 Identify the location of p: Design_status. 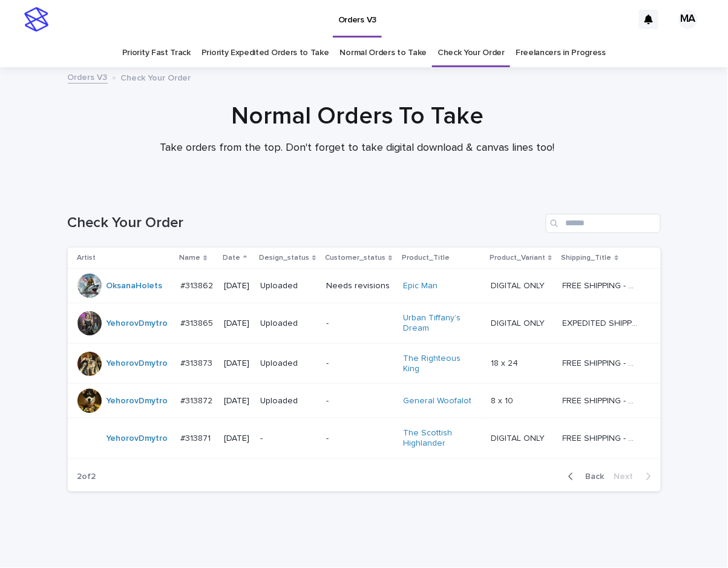
(284, 258).